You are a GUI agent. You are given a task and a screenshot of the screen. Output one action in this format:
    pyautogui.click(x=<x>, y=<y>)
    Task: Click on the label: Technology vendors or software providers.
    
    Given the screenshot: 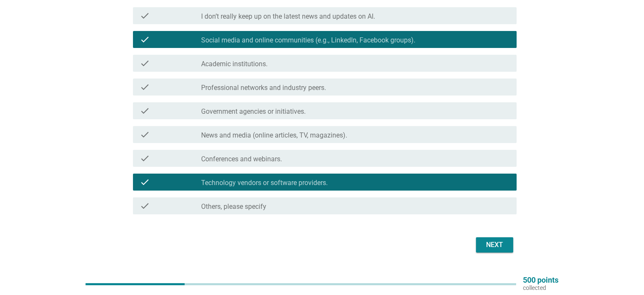 What is the action you would take?
    pyautogui.click(x=264, y=182)
    